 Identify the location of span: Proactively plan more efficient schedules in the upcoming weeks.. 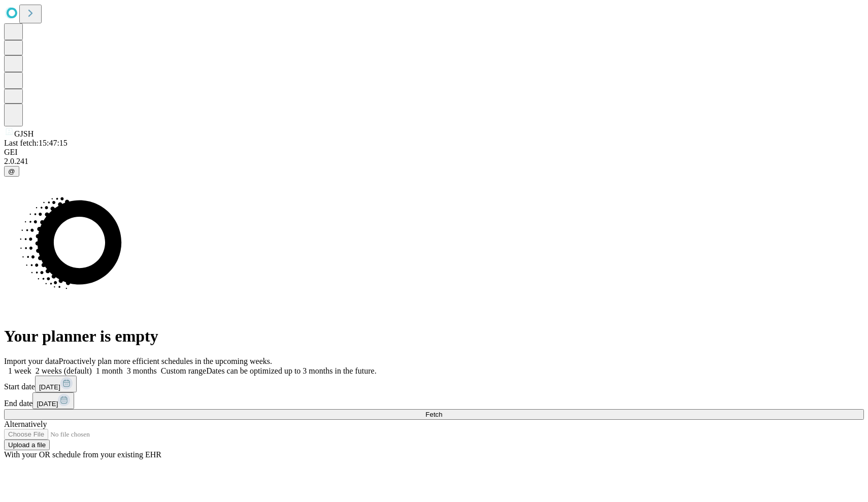
(165, 360).